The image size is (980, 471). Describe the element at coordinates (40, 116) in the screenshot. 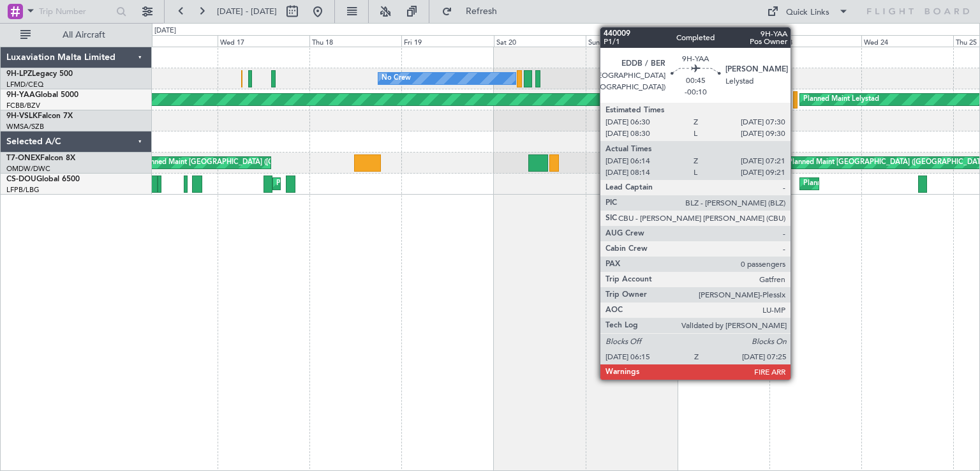

I see `a: 9H-VSLKFalcon 7X` at that location.